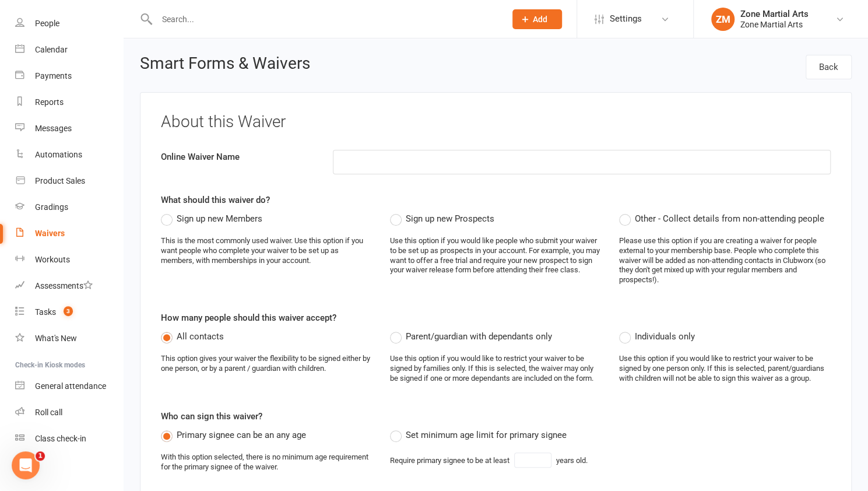 Image resolution: width=868 pixels, height=491 pixels. What do you see at coordinates (225, 65) in the screenshot?
I see `h2: Smart Forms & Waivers` at bounding box center [225, 65].